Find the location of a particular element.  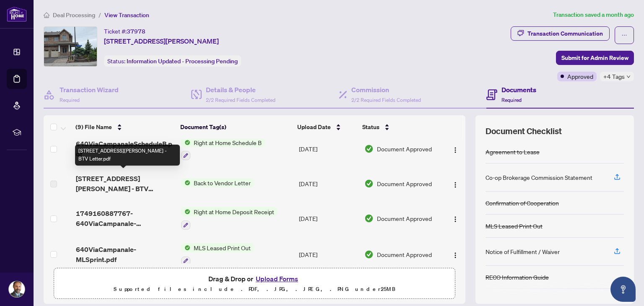

span: 1749160887767-640ViaCampanale-DepositREciept.pdf is located at coordinates (125, 218).